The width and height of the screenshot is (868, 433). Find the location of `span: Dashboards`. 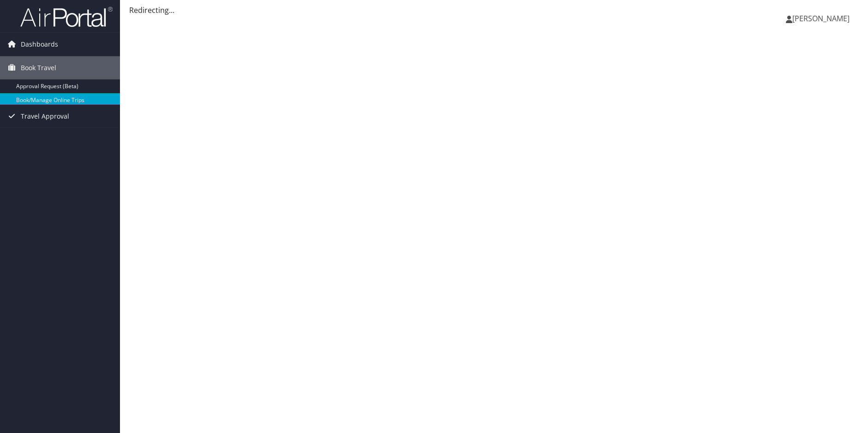

span: Dashboards is located at coordinates (39, 45).